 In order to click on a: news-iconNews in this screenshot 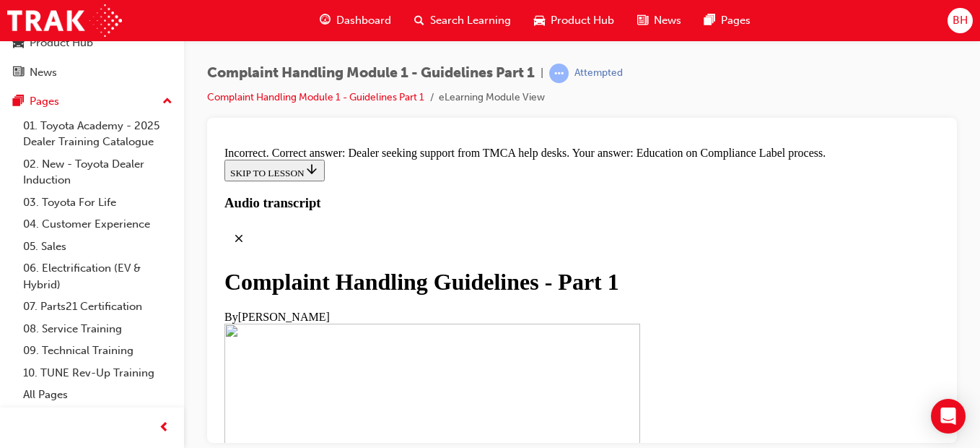, I will do `click(658, 20)`.